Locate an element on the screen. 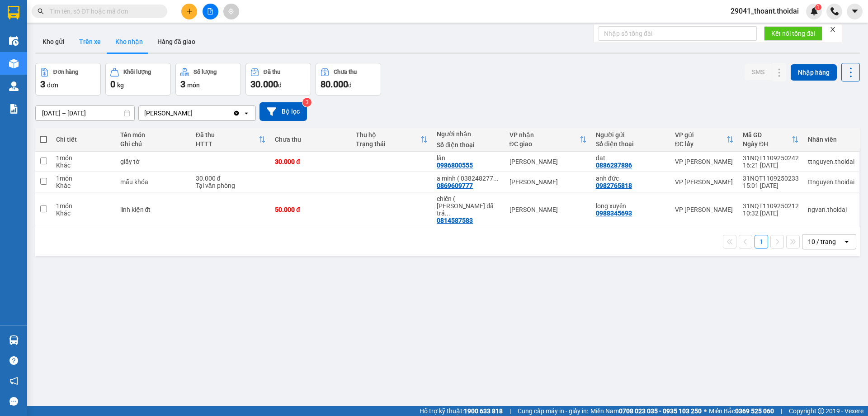 The width and height of the screenshot is (868, 416). strong: 1900 633 818 is located at coordinates (483, 411).